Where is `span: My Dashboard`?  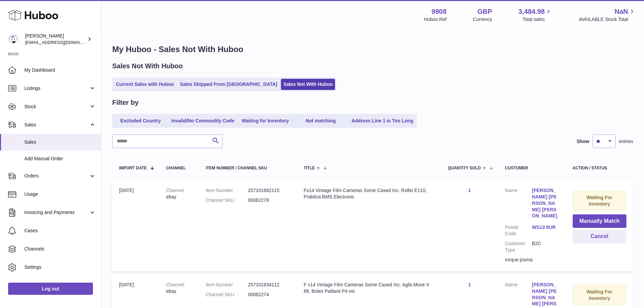 span: My Dashboard is located at coordinates (60, 70).